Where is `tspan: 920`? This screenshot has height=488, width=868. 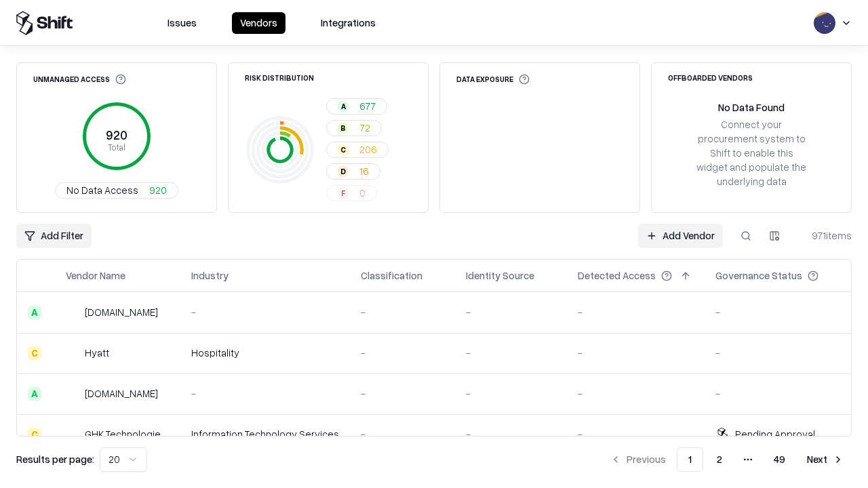
tspan: 920 is located at coordinates (117, 135).